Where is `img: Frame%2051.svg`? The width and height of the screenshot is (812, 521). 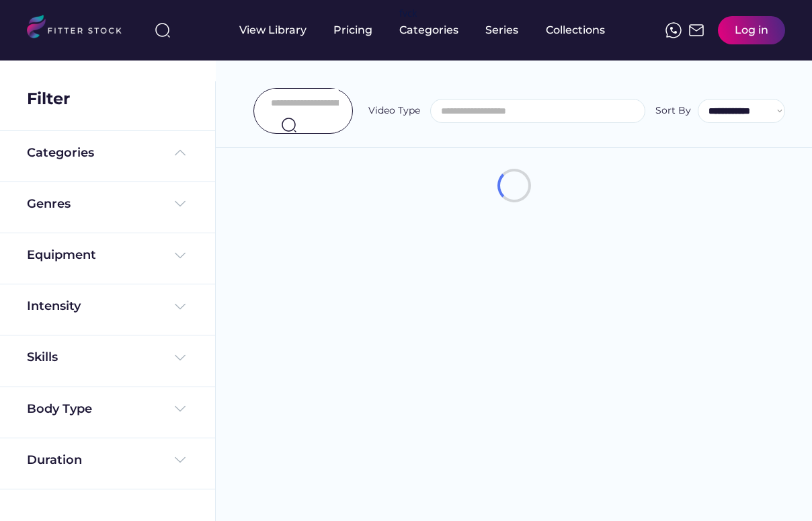
img: Frame%2051.svg is located at coordinates (697, 30).